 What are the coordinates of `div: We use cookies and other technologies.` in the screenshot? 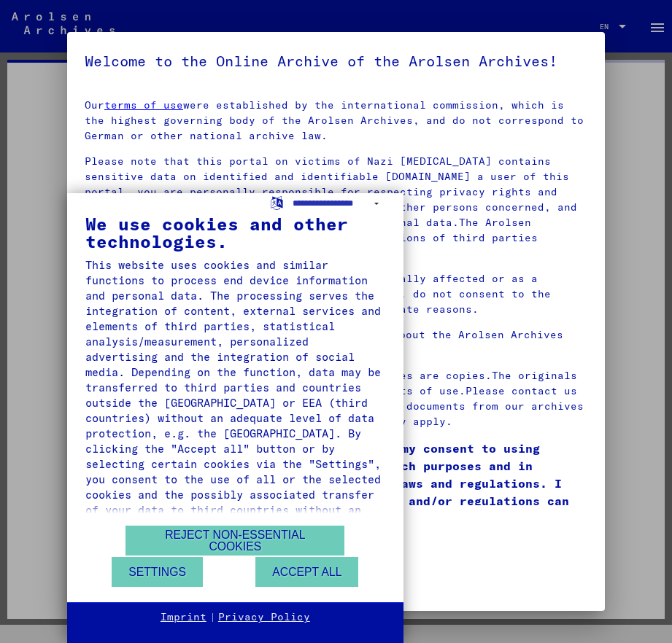 It's located at (235, 233).